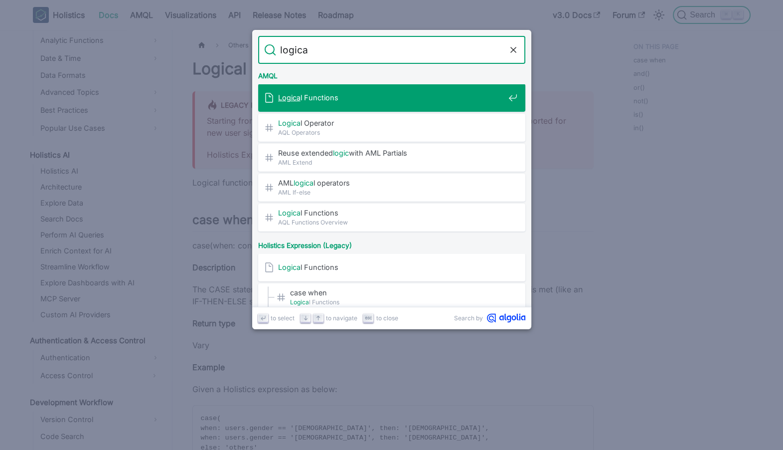 The image size is (783, 450). Describe the element at coordinates (341, 153) in the screenshot. I see `mark: logic` at that location.